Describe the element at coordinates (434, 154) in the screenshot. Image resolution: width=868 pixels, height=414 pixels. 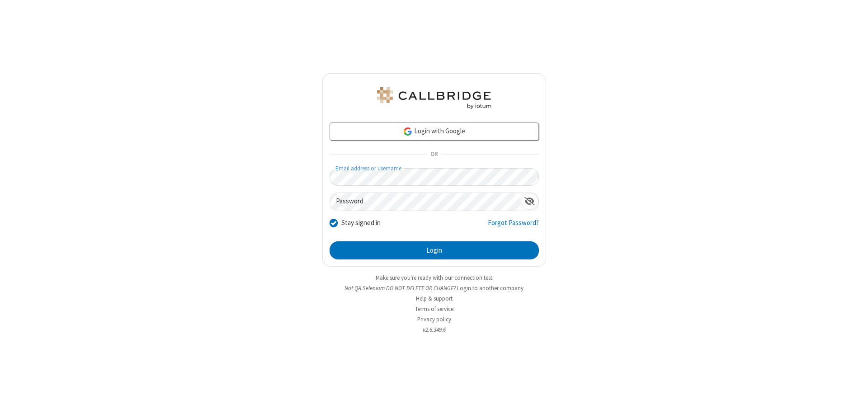
I see `span: OR` at that location.